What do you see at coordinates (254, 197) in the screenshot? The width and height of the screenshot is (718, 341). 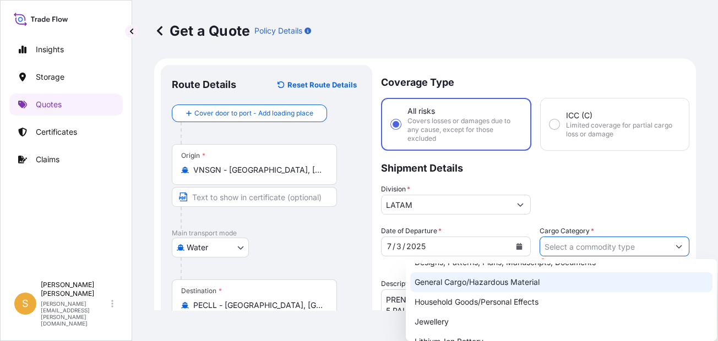 I see `input: Text to appear on certificate` at bounding box center [254, 197].